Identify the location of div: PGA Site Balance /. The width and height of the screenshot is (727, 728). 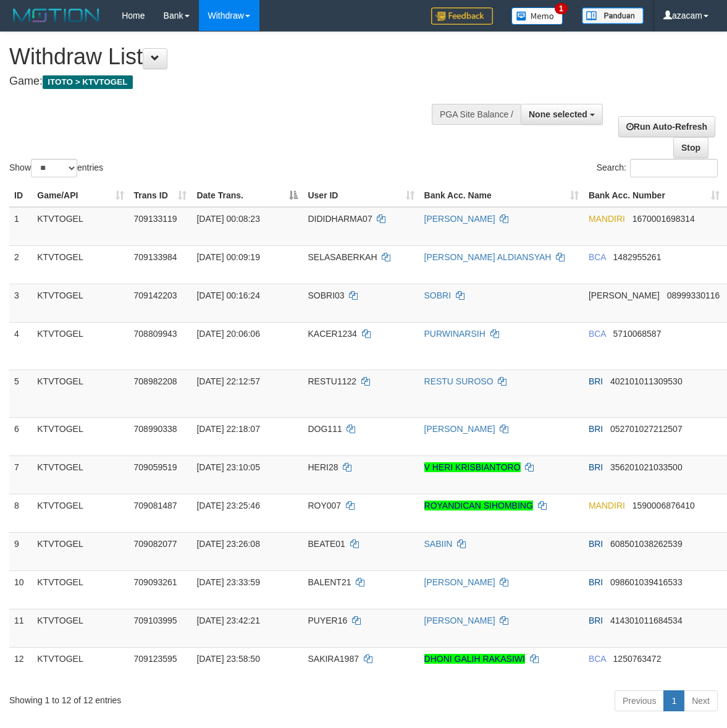
(476, 115).